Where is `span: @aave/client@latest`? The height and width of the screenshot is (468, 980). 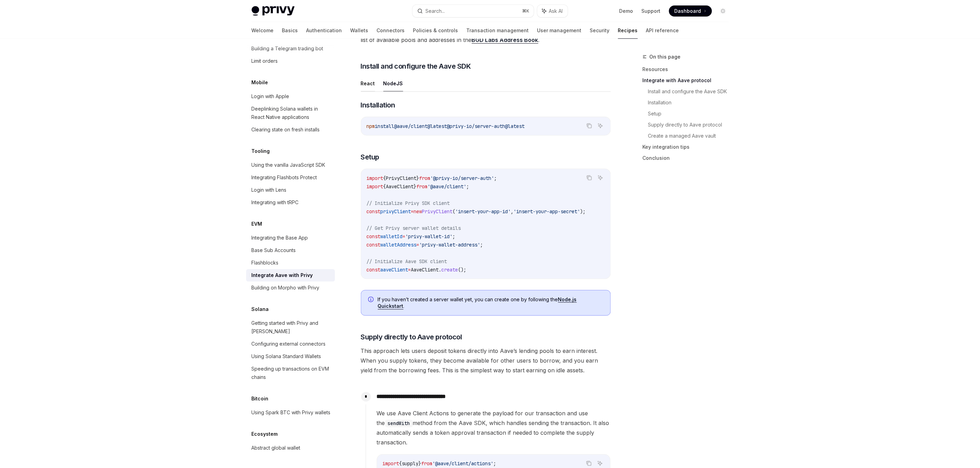
span: @aave/client@latest is located at coordinates (421, 126).